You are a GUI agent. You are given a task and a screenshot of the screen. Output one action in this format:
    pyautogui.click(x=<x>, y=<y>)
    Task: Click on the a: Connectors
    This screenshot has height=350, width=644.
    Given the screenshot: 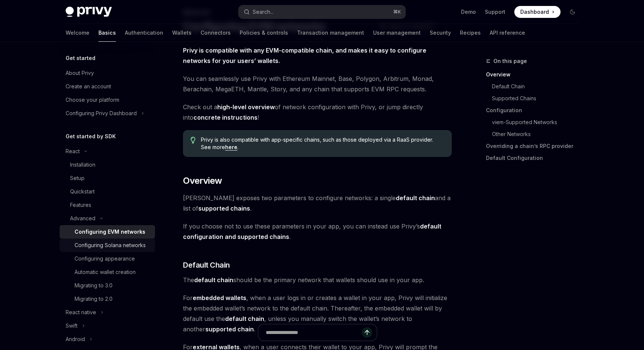 What is the action you would take?
    pyautogui.click(x=215, y=33)
    